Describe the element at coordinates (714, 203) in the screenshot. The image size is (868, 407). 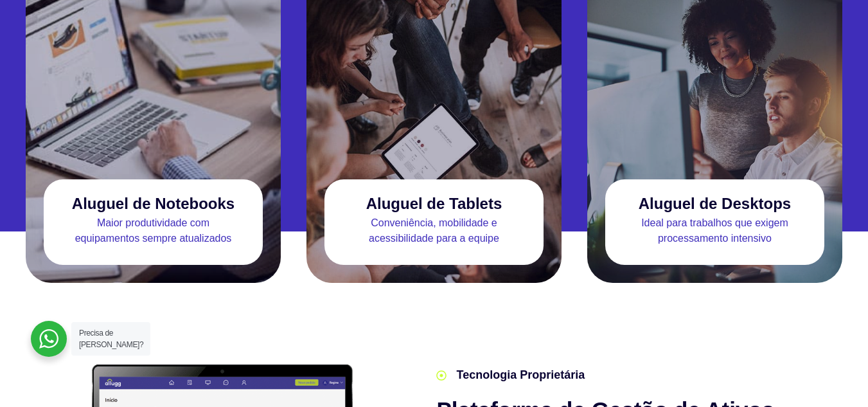
I see `h3: Aluguel de Desktops` at that location.